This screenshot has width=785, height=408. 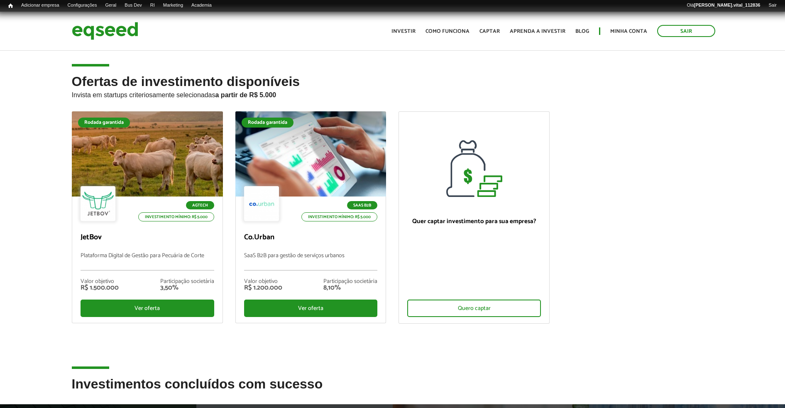 What do you see at coordinates (187, 288) in the screenshot?
I see `div: 3,50%` at bounding box center [187, 288].